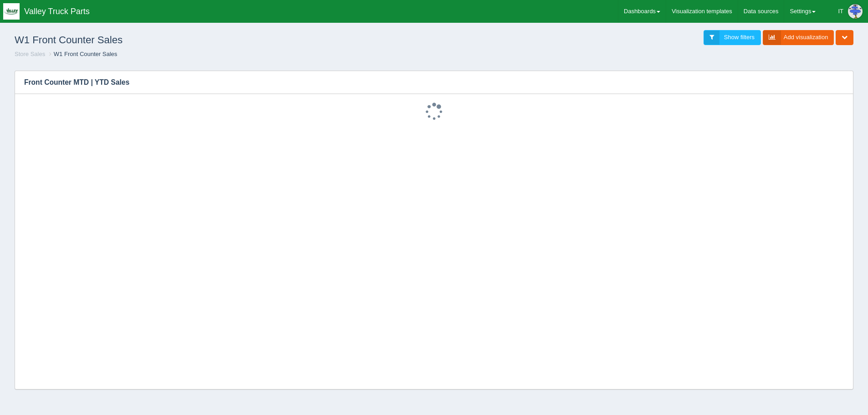 The height and width of the screenshot is (415, 868). Describe the element at coordinates (30, 54) in the screenshot. I see `a: Store Sales` at that location.